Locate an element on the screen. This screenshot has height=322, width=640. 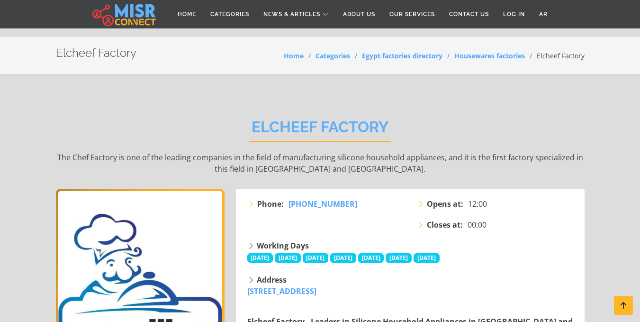
a: Housewares factories is located at coordinates (489, 55).